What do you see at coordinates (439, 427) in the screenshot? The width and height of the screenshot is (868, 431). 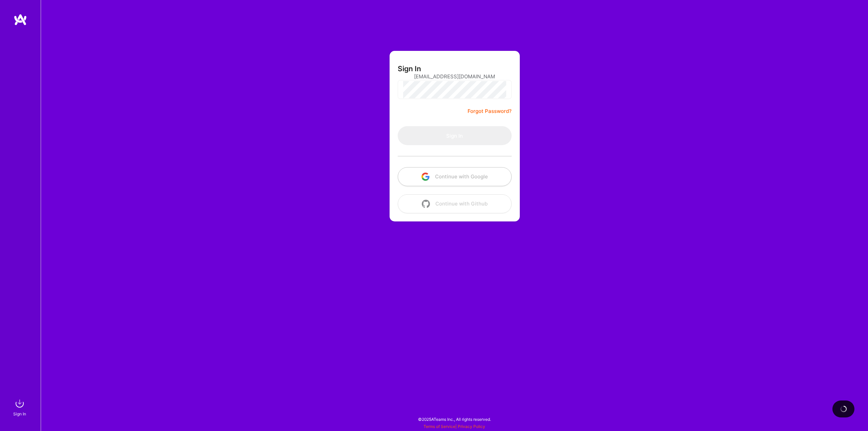 I see `a: Terms of Service` at bounding box center [439, 427].